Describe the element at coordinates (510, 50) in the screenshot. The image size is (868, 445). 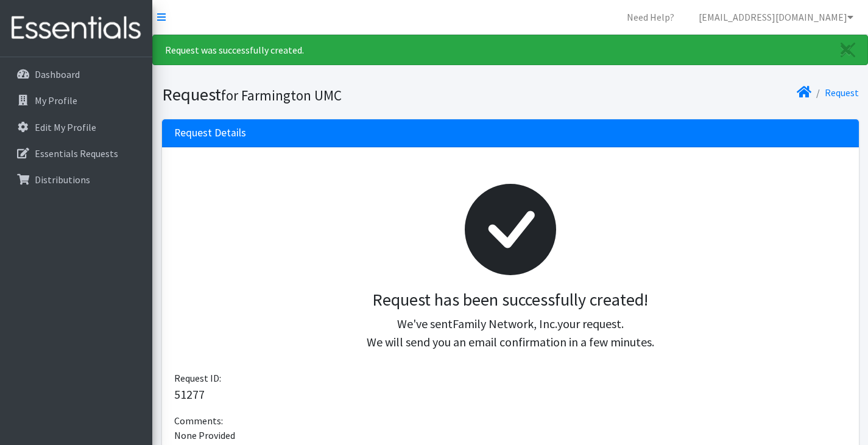
I see `div: Request was successfully created.` at that location.